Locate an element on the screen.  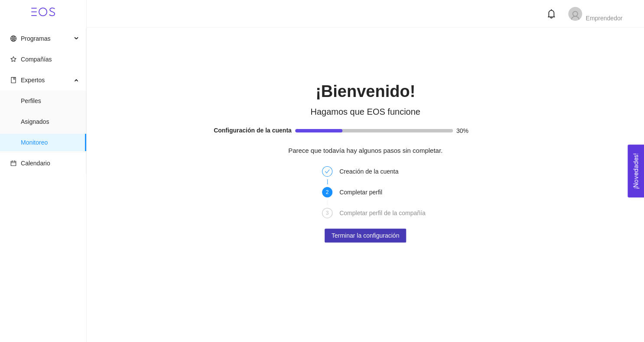
div: Completar perfil de la compañía is located at coordinates (385, 213).